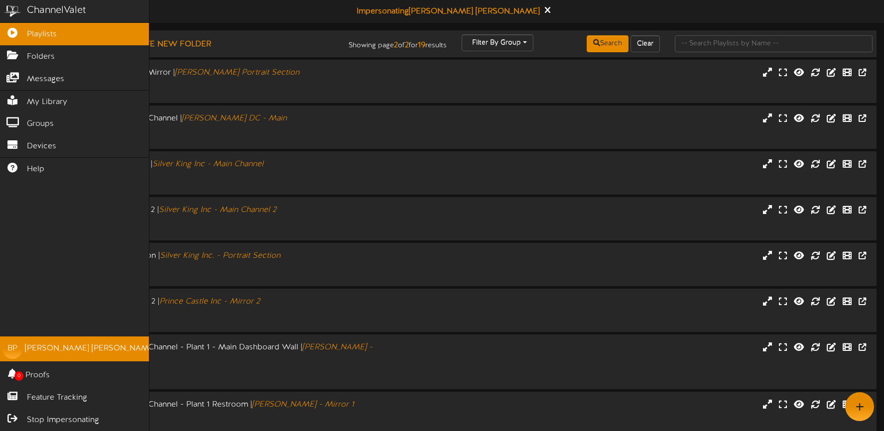  I want to click on span: Folders, so click(41, 57).